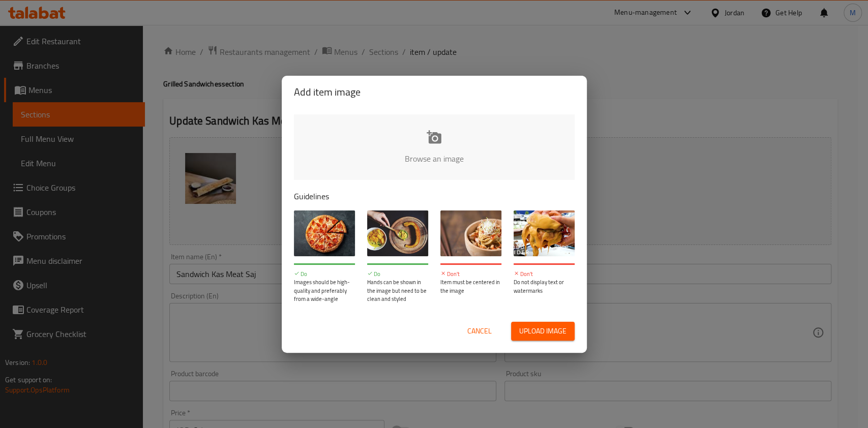 Image resolution: width=868 pixels, height=428 pixels. I want to click on p: Do not display text or watermarks, so click(544, 286).